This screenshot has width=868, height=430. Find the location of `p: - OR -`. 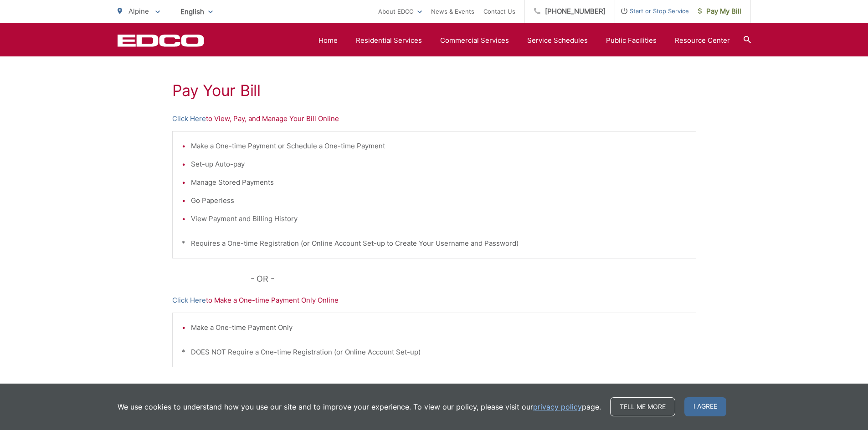

p: - OR - is located at coordinates (473, 279).